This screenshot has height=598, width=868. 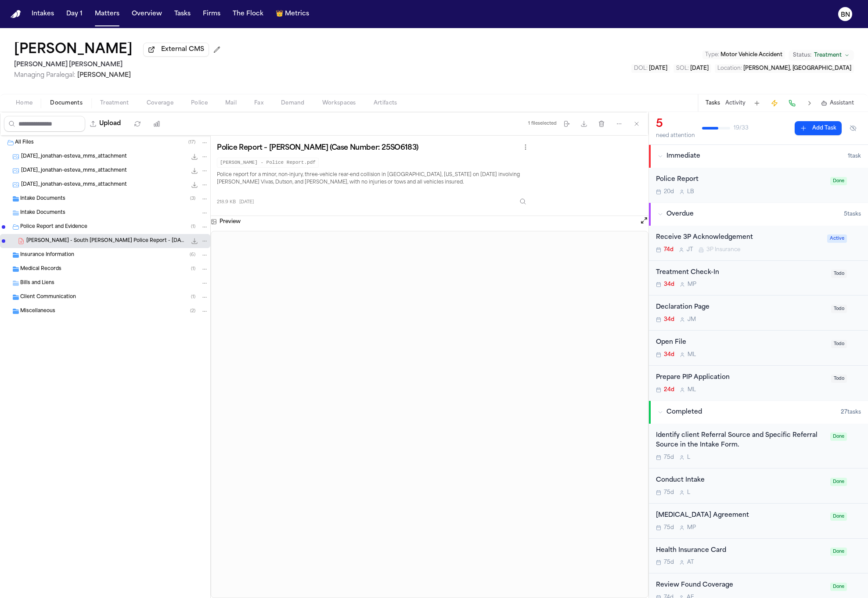 What do you see at coordinates (854, 156) in the screenshot?
I see `span: 1 task` at bounding box center [854, 156].